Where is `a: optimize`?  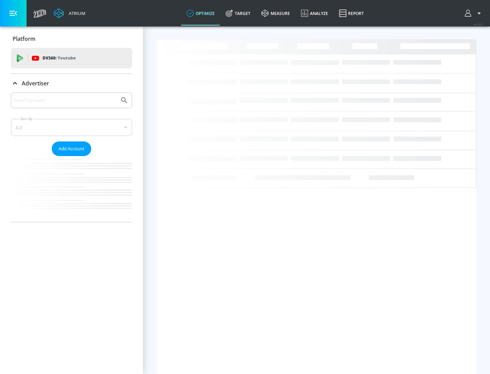 a: optimize is located at coordinates (200, 13).